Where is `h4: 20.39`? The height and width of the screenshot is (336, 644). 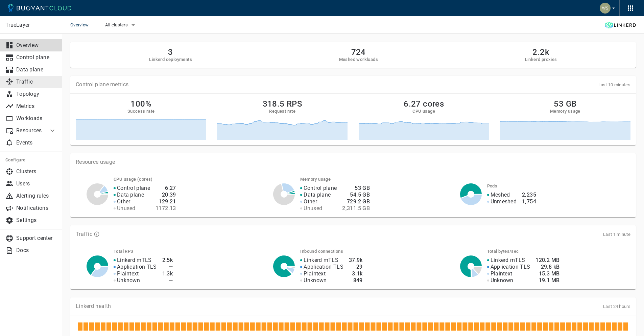
h4: 20.39 is located at coordinates (166, 195).